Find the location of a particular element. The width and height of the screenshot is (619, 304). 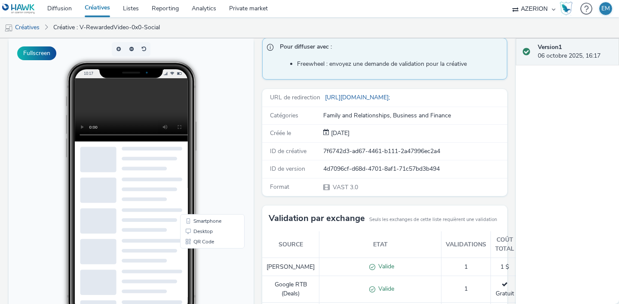

span: Pour diffuser avec : is located at coordinates (389, 48).